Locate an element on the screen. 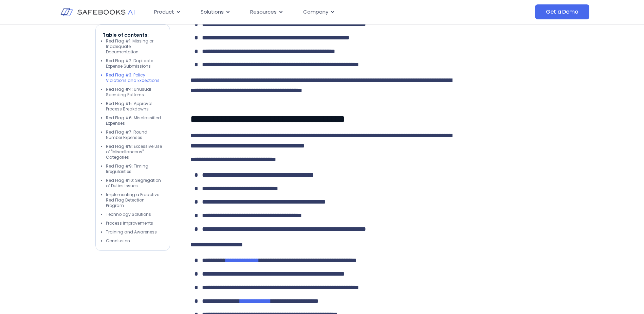 This screenshot has height=314, width=644. li: Red Flag #7: Round Number Expenses is located at coordinates (134, 135).